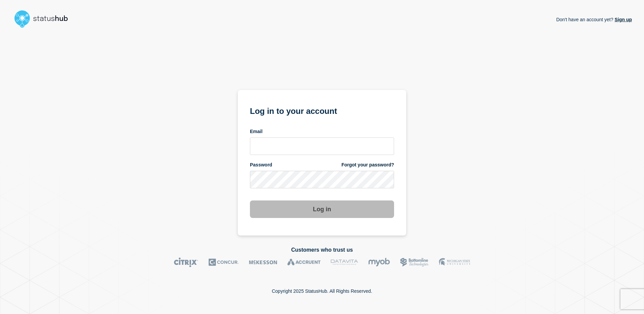 The image size is (644, 314). Describe the element at coordinates (256, 132) in the screenshot. I see `span: Email` at that location.